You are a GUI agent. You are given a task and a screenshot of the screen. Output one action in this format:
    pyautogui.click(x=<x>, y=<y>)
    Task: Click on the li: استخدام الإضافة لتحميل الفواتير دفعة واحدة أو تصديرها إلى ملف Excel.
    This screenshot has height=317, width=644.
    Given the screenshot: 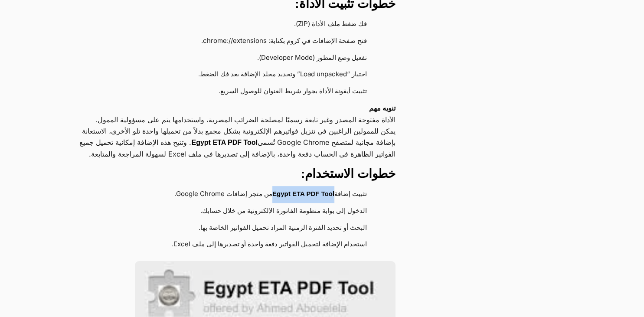 What is the action you would take?
    pyautogui.click(x=228, y=245)
    